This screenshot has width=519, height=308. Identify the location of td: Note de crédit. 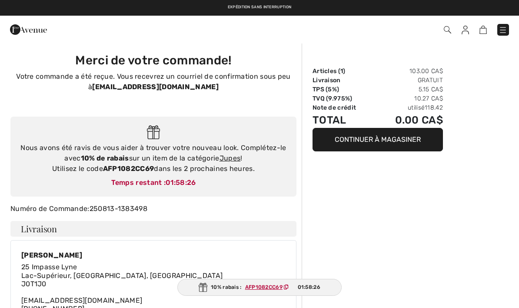
(343, 107).